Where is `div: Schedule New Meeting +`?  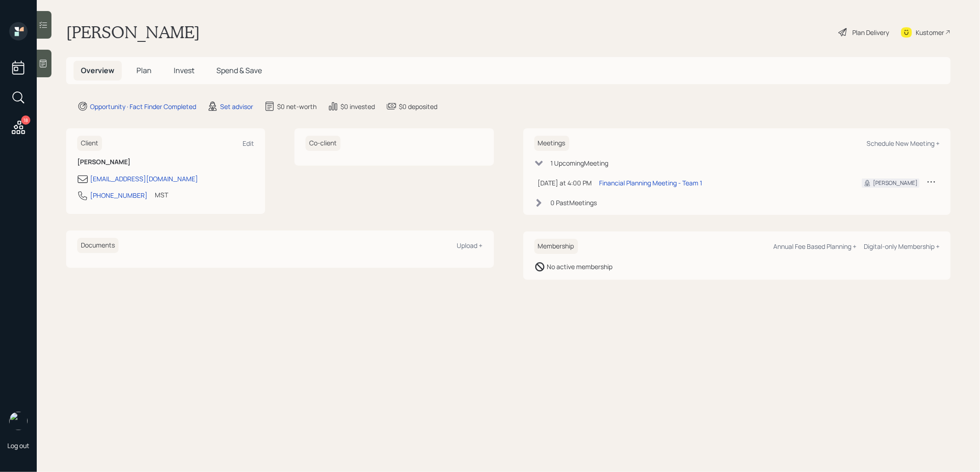 div: Schedule New Meeting + is located at coordinates (903, 143).